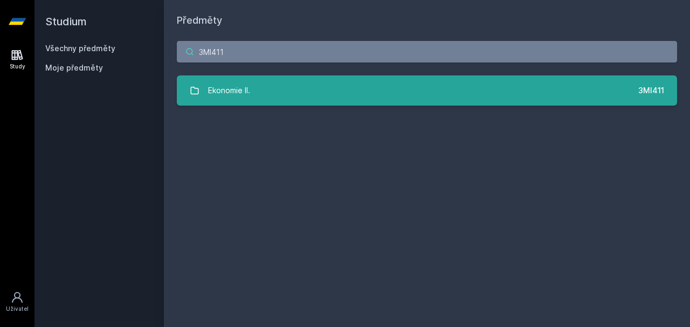  I want to click on span: Moje předměty, so click(74, 68).